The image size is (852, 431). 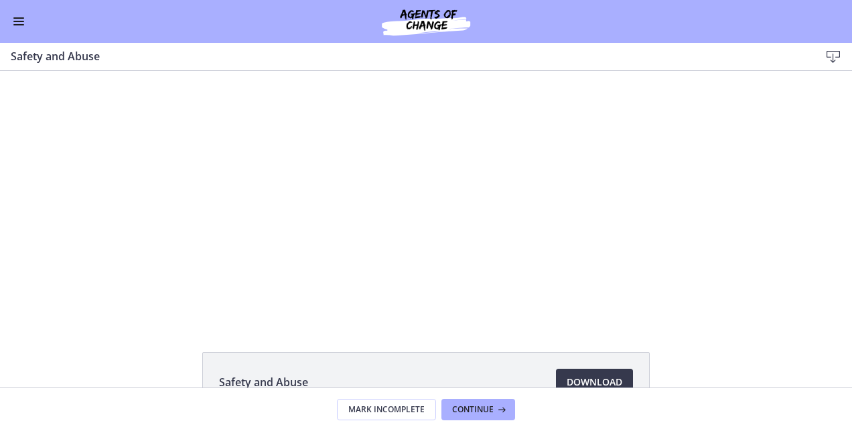 What do you see at coordinates (473, 410) in the screenshot?
I see `span: Continue` at bounding box center [473, 410].